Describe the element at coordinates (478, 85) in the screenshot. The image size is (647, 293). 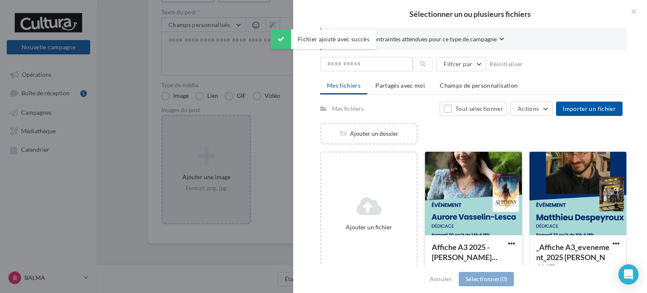
I see `span: Champs de personnalisation` at that location.